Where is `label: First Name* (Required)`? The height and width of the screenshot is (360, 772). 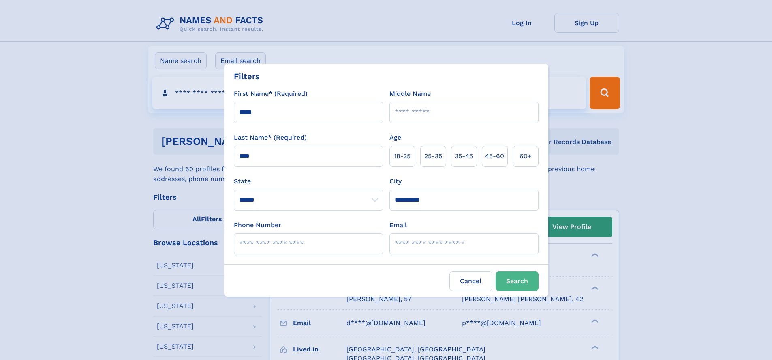 label: First Name* (Required) is located at coordinates (271, 94).